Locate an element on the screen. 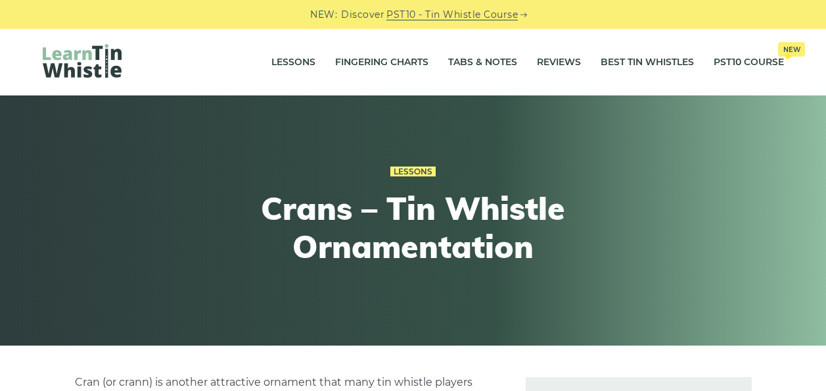 This screenshot has height=391, width=826. a: Best Tin Whistles is located at coordinates (648, 62).